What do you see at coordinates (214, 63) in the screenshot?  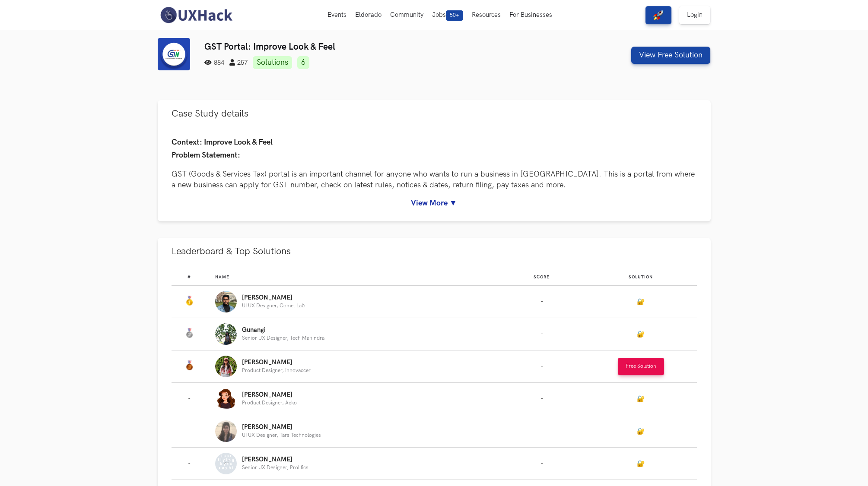 I see `span: 884` at bounding box center [214, 63].